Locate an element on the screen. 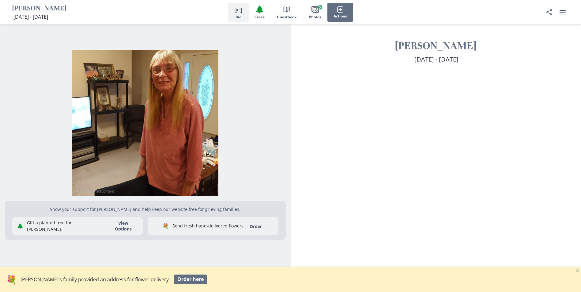 Image resolution: width=581 pixels, height=292 pixels. button: Trees is located at coordinates (260, 12).